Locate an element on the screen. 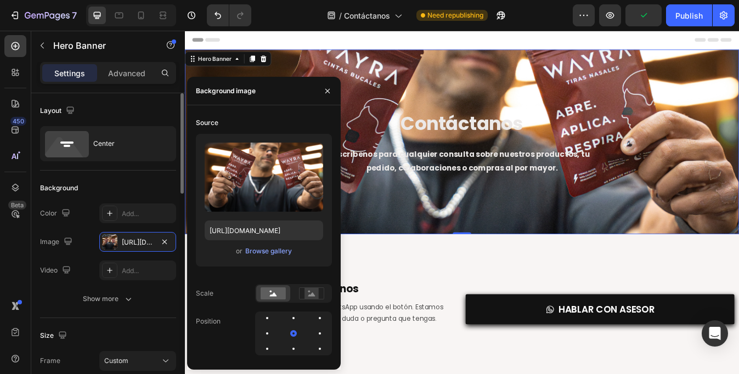 This screenshot has height=374, width=739. p: Advanced is located at coordinates (127, 73).